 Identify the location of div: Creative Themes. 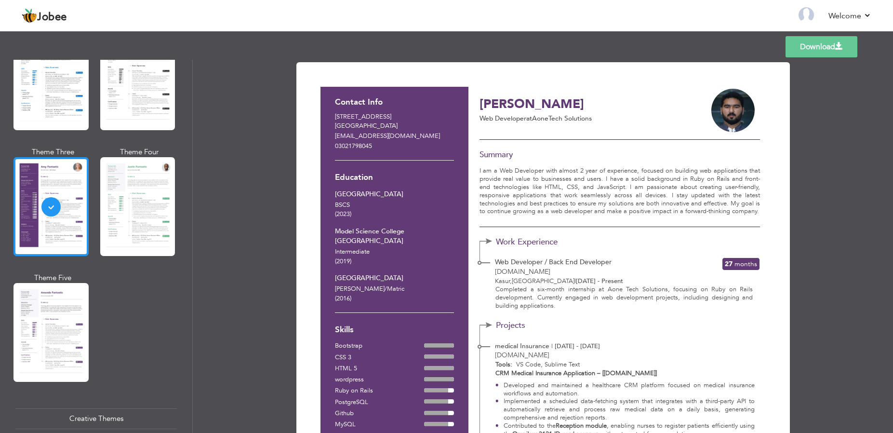
(96, 418).